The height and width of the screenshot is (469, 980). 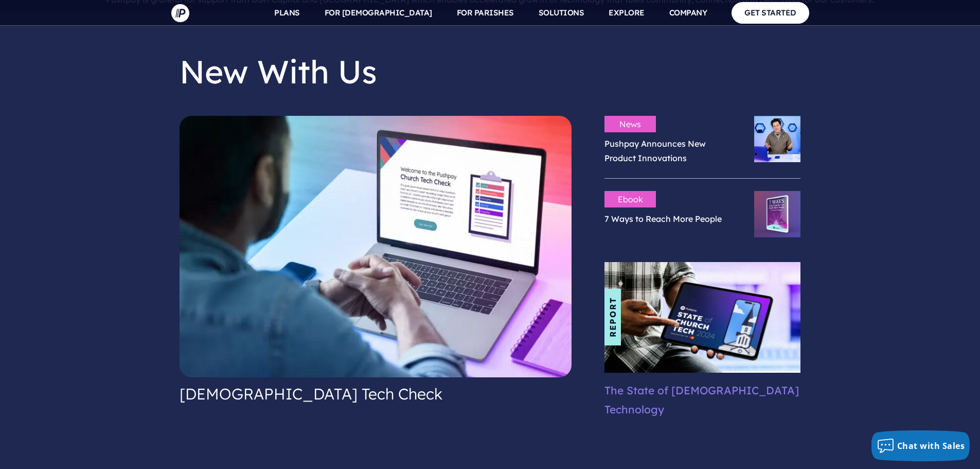 I want to click on img: Church Tech Check, so click(x=375, y=246).